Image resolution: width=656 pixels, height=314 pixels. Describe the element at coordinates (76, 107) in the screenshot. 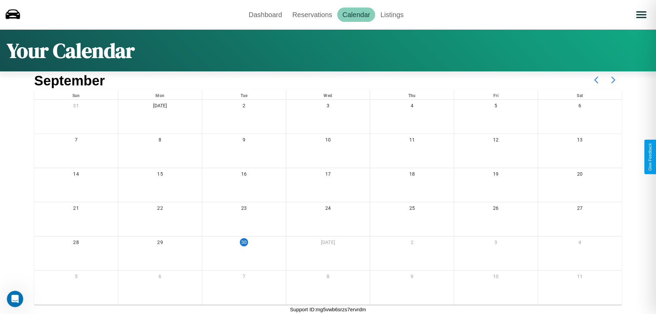

I see `div: 31` at that location.